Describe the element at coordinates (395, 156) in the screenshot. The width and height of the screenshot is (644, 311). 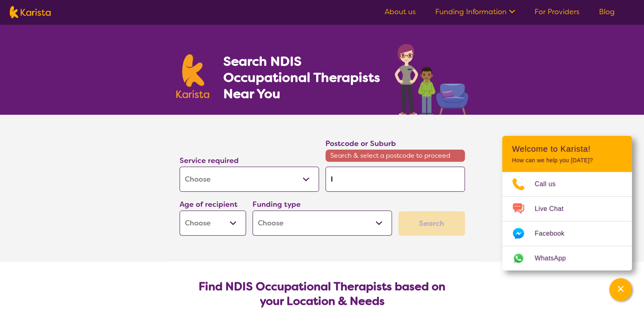
I see `span: Search & select a postcode to proceed` at that location.